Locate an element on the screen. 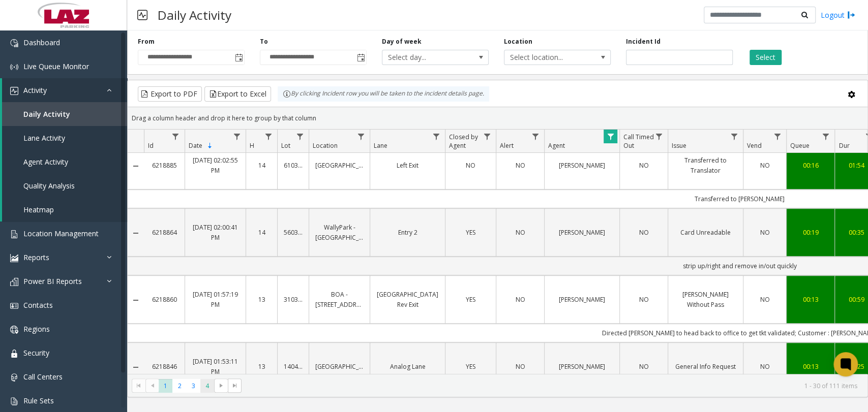 The width and height of the screenshot is (868, 412). span: Location Management is located at coordinates (61, 233).